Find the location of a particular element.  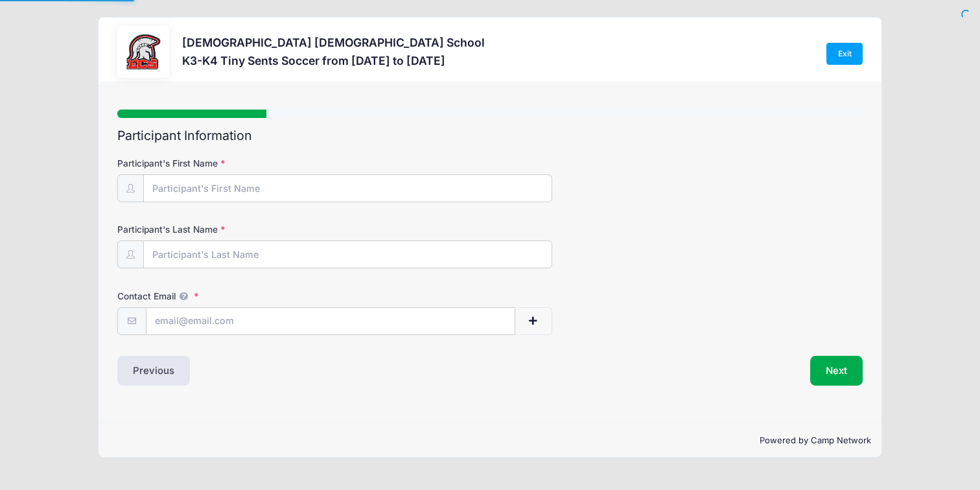

button: Previous is located at coordinates (153, 371).